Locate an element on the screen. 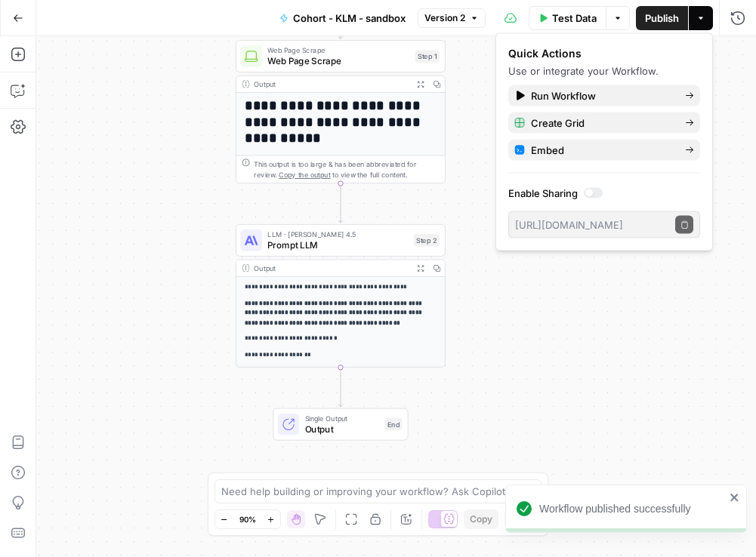 This screenshot has width=756, height=557. g: Edge from step_1 to step_2 is located at coordinates (340, 203).